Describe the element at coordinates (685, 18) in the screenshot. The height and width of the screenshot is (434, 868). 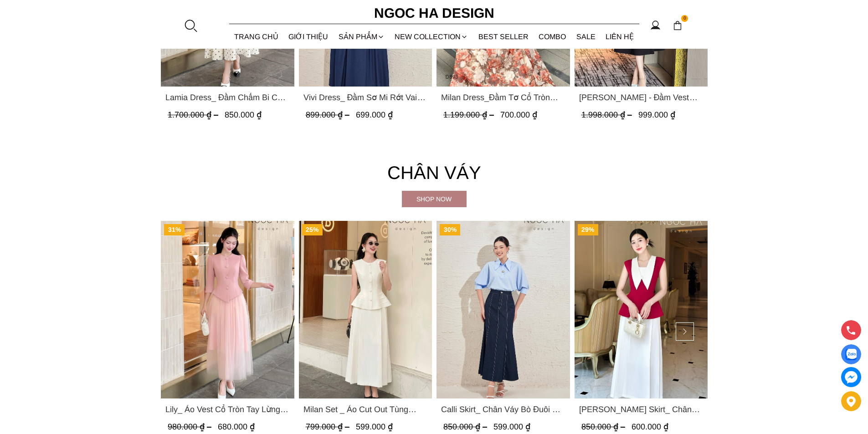
I see `span: 0` at that location.